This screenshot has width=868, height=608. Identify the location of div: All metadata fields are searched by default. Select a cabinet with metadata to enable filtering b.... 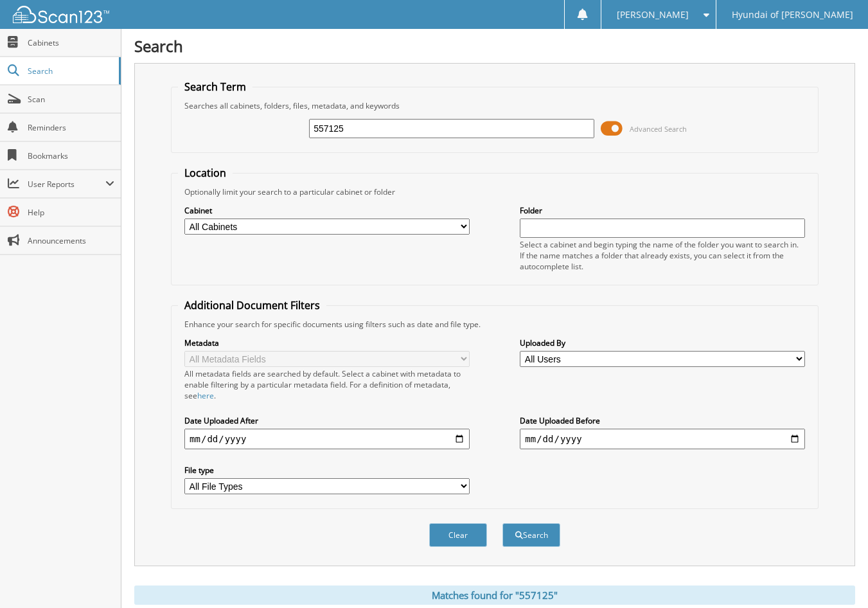
(327, 384).